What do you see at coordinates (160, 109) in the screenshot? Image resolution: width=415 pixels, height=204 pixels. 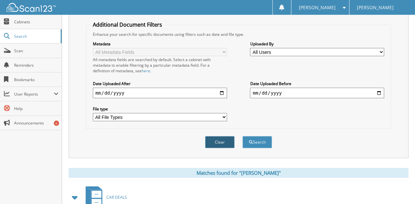 I see `label: File type` at bounding box center [160, 109].